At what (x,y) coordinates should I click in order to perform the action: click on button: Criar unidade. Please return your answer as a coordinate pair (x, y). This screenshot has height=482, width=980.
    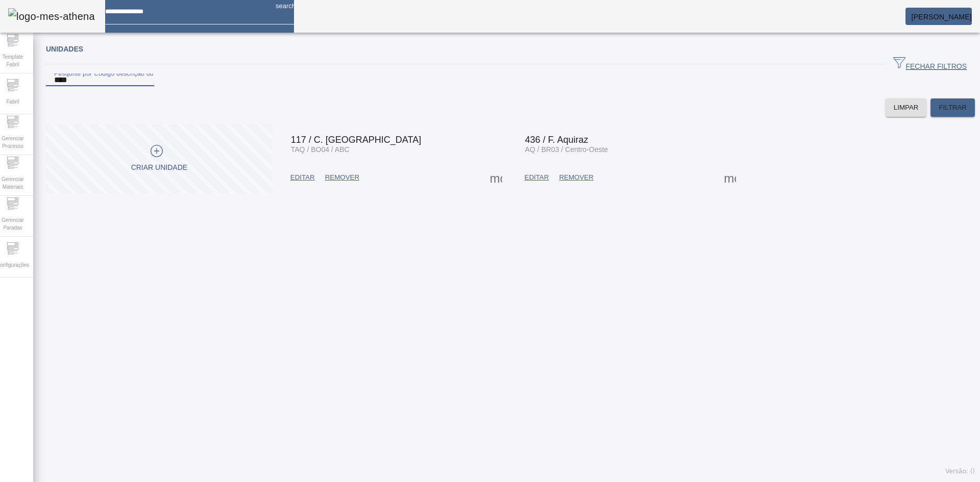
    Looking at the image, I should click on (159, 158).